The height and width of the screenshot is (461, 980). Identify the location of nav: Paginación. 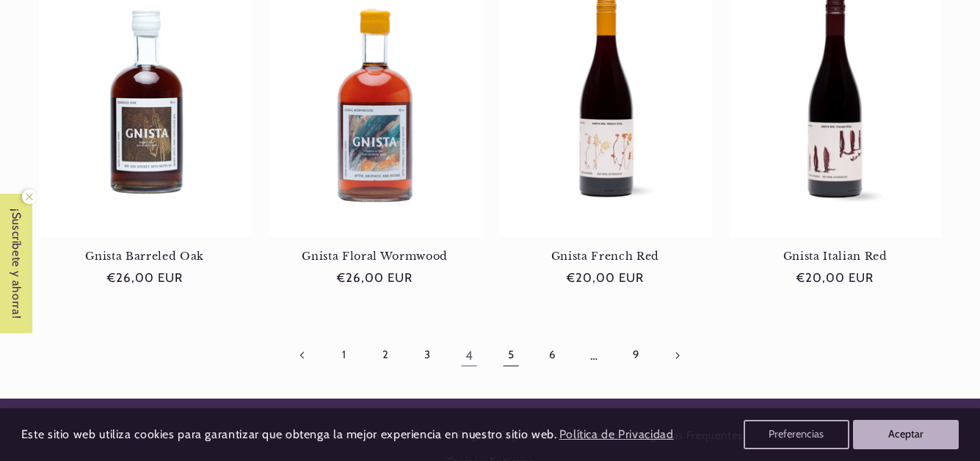
(490, 355).